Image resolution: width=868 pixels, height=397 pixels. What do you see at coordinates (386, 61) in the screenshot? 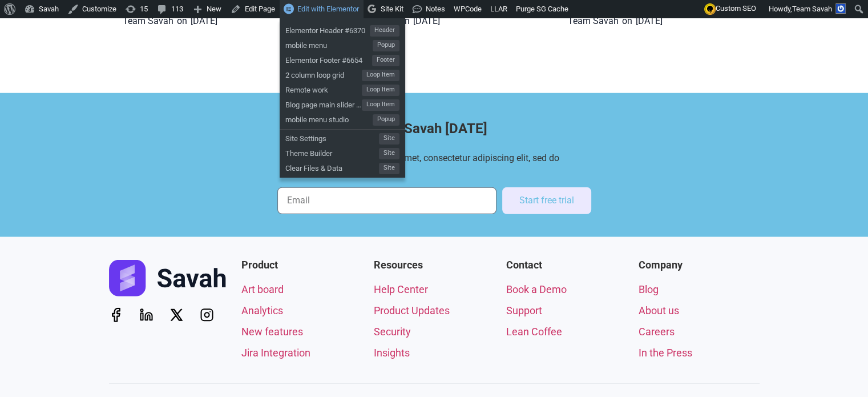
I see `span: Footer` at bounding box center [386, 61].